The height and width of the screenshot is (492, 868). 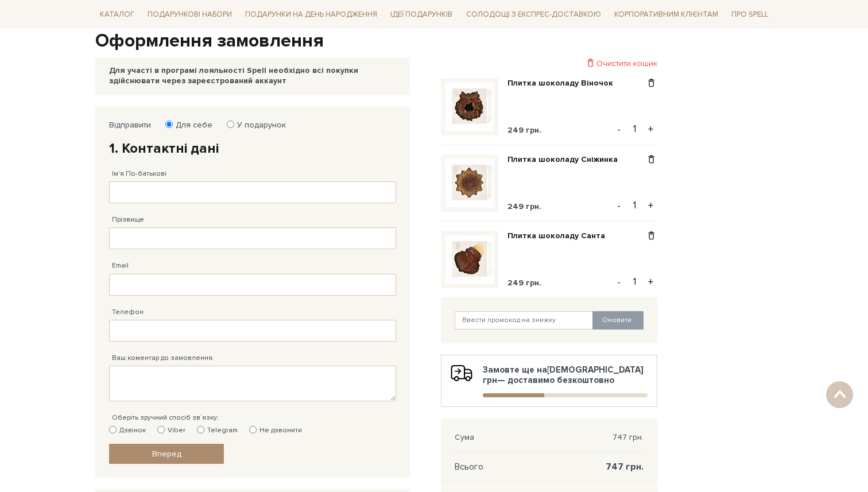 I want to click on h1: Оформлення замовлення, so click(x=434, y=41).